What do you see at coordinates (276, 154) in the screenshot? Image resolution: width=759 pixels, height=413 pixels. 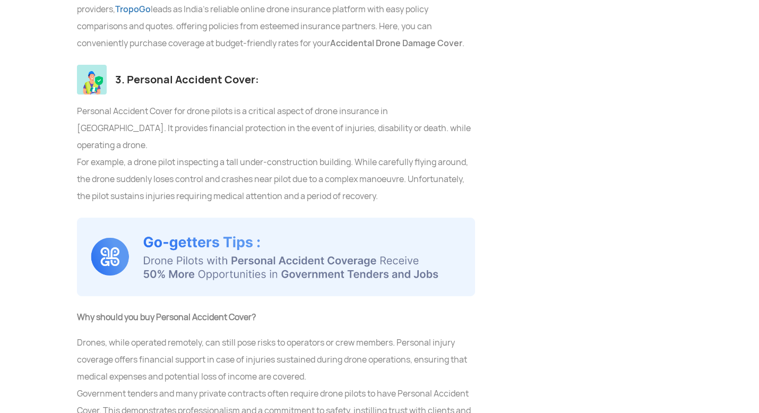 I see `p: Personal Accident Cover for drone pilots is a critical aspect of drone insurance in [GEOGRAPHIC_D...` at bounding box center [276, 154].